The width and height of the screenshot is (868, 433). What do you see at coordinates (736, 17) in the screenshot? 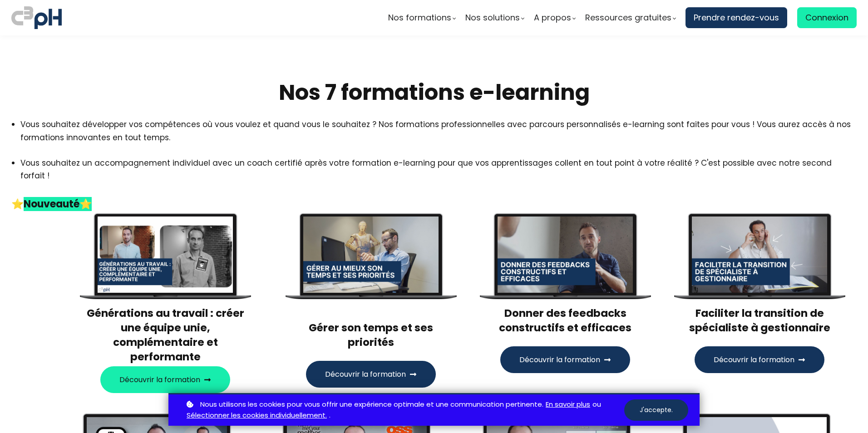
I see `span: Prendre rendez-vous` at bounding box center [736, 17].